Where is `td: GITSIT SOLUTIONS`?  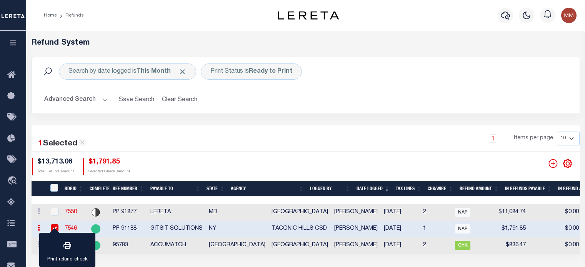 td: GITSIT SOLUTIONS is located at coordinates (177, 229).